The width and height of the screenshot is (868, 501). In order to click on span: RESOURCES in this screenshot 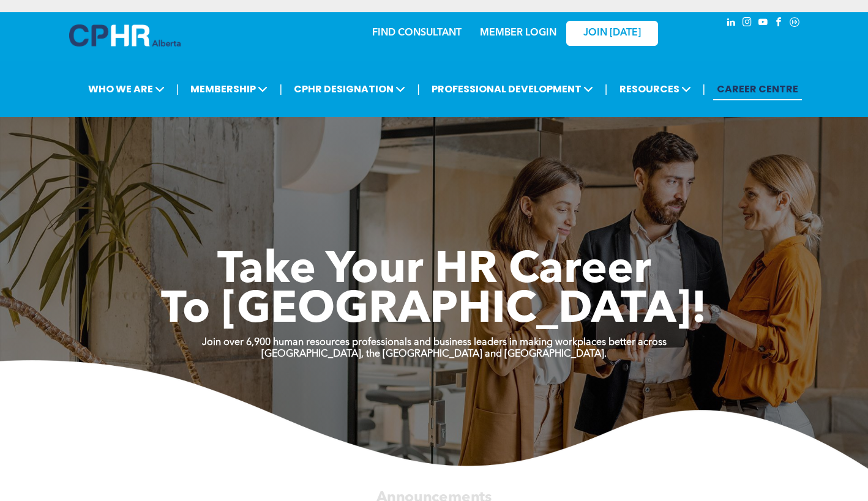, I will do `click(655, 89)`.